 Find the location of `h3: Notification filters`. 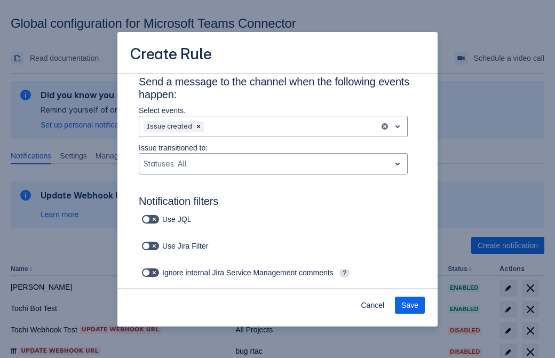

h3: Notification filters is located at coordinates (277, 203).